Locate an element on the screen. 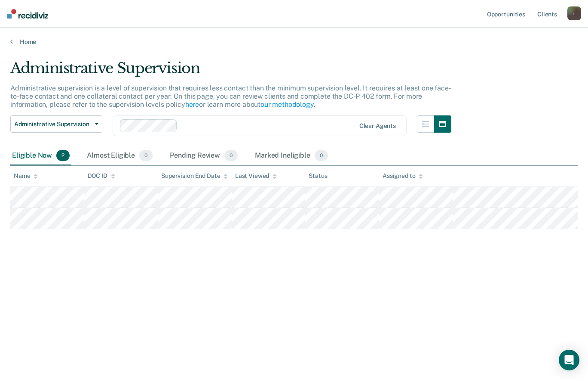 Image resolution: width=588 pixels, height=379 pixels. div: Name is located at coordinates (26, 175).